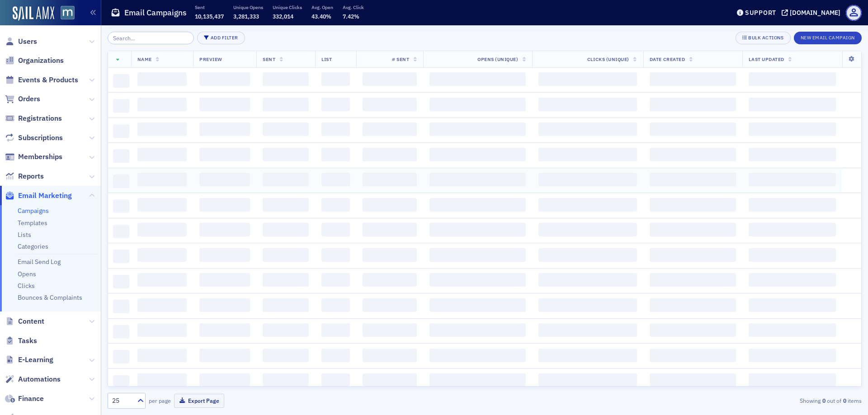  I want to click on span: Content, so click(31, 322).